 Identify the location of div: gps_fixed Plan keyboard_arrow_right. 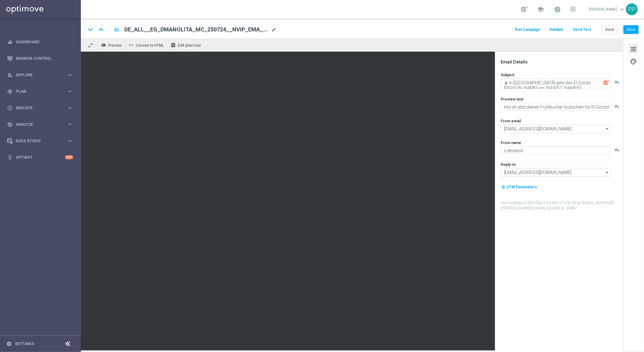
(40, 91).